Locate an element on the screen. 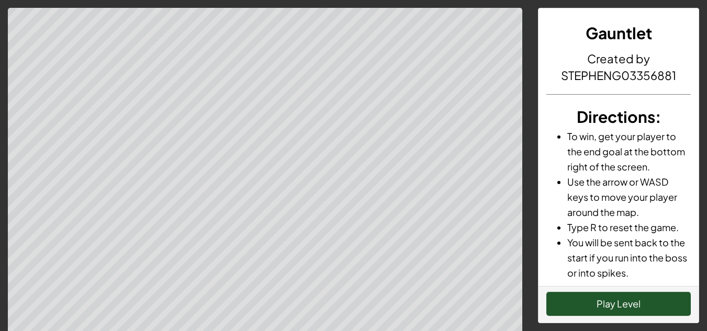 The width and height of the screenshot is (707, 331). li: You will be sent back to the start if you run into the boss or into spikes. is located at coordinates (629, 258).